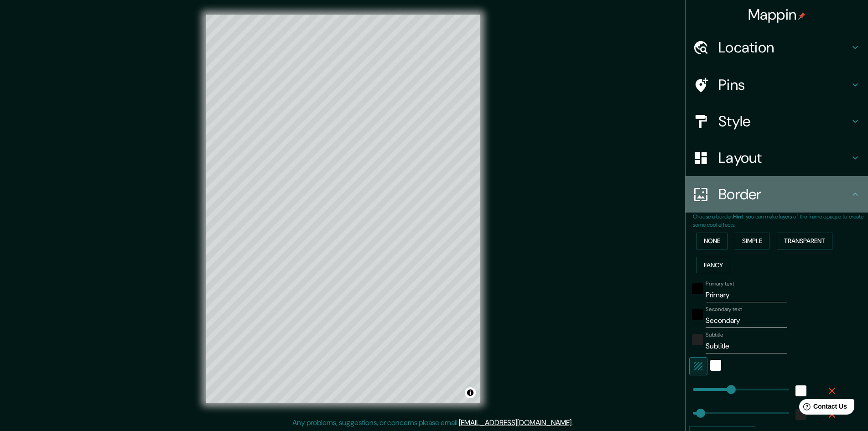 The image size is (868, 431). Describe the element at coordinates (777, 194) in the screenshot. I see `div: Border` at that location.